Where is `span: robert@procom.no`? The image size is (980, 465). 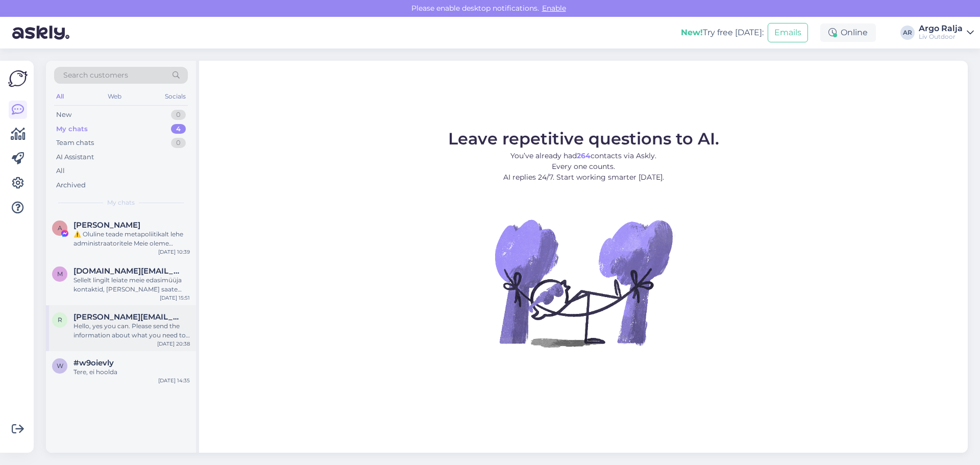
span: robert@procom.no is located at coordinates (126, 317).